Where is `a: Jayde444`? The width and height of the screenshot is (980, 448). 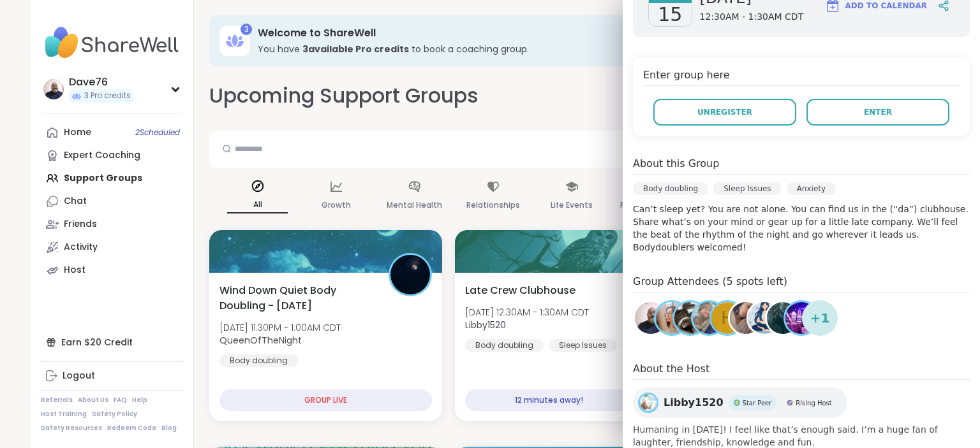
a: Jayde444 is located at coordinates (764, 318).